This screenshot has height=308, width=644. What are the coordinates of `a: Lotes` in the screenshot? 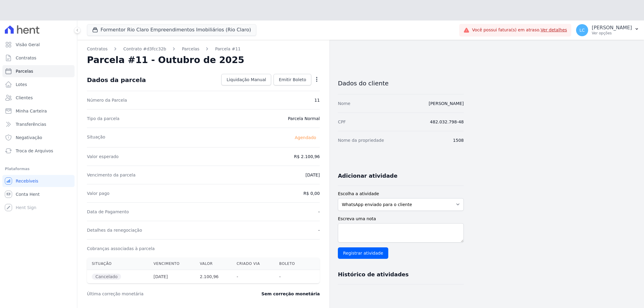 It's located at (38, 85).